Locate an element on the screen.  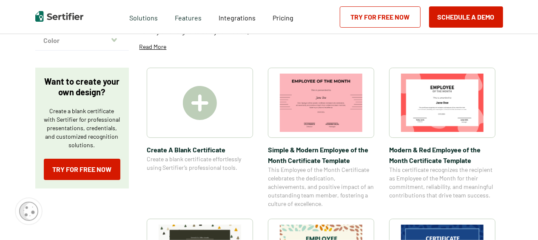
a: Modern & Red Employee of the Month Certificate TemplateModern & Red Employee of the Month Certifi... is located at coordinates (442, 138).